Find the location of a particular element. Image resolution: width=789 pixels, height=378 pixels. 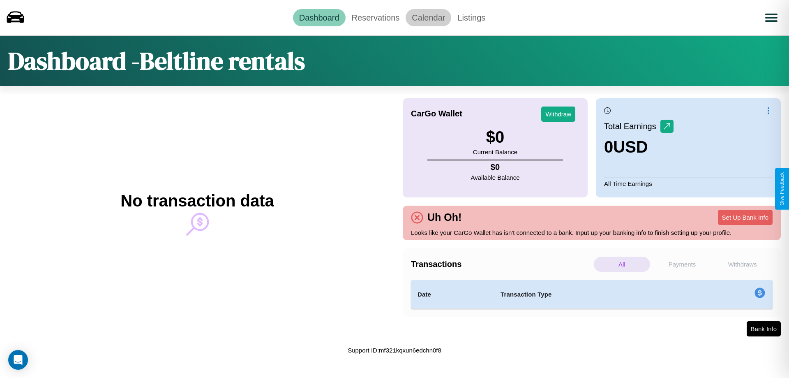

a: Dashboard is located at coordinates (319, 18).